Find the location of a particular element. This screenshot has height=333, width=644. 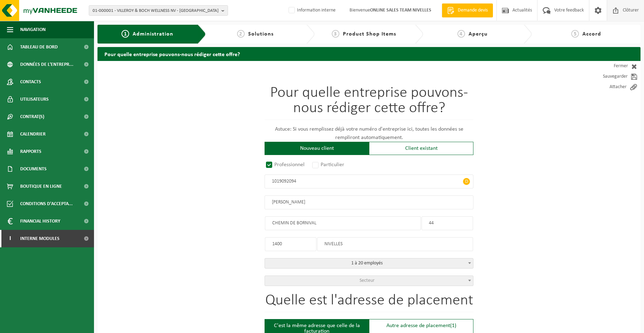

span: Contacts is located at coordinates (31, 82).